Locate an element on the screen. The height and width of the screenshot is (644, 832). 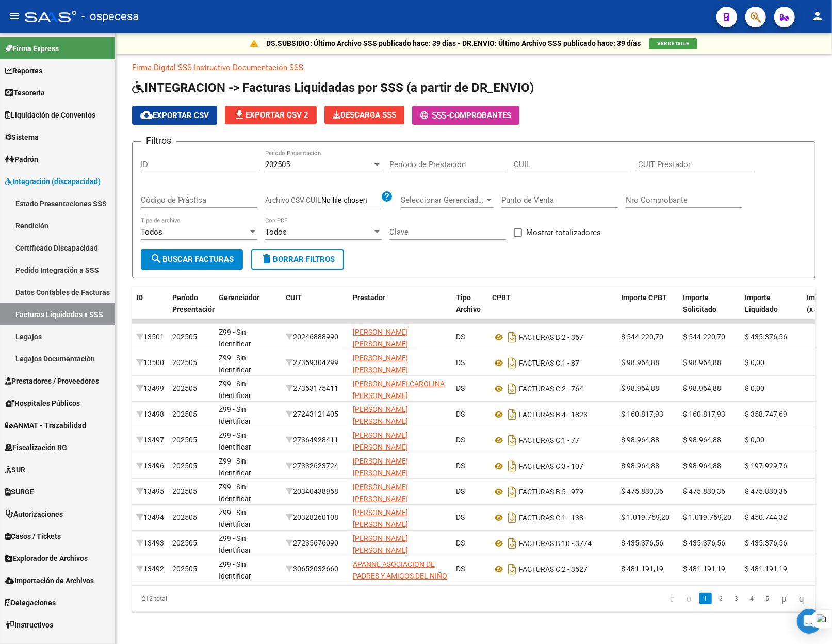
span: Explorador de Archivos is located at coordinates (47, 558).